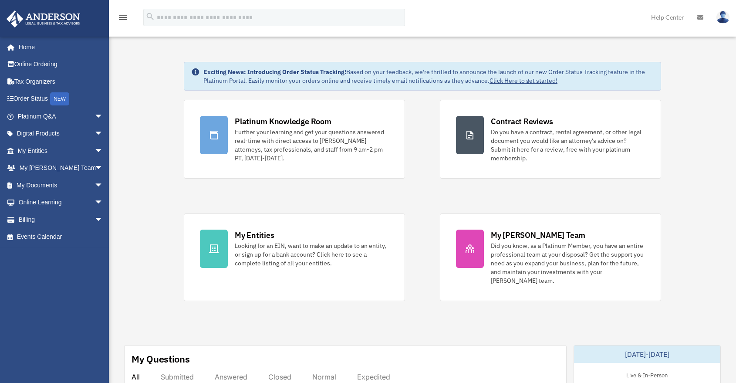 The width and height of the screenshot is (736, 383). I want to click on a: My Entitiesarrow_drop_down, so click(61, 151).